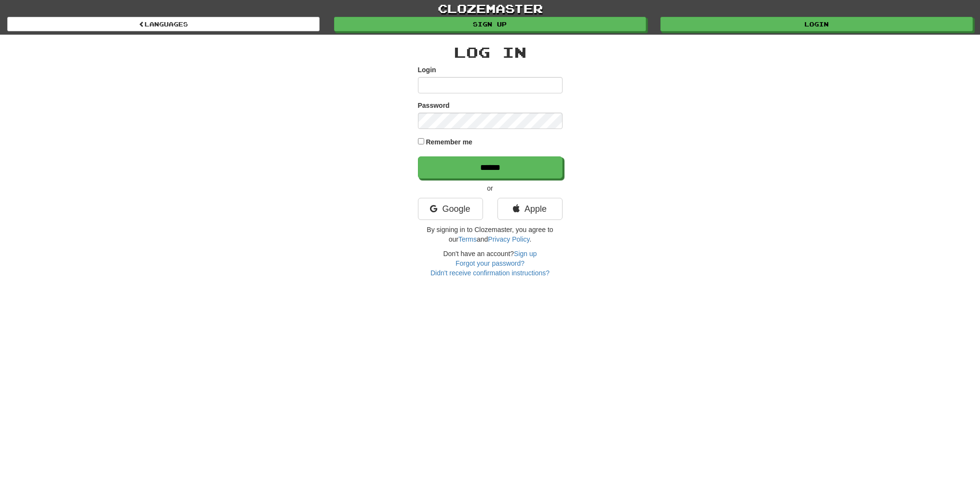  What do you see at coordinates (490, 263) in the screenshot?
I see `div: Don't have an account?` at bounding box center [490, 263].